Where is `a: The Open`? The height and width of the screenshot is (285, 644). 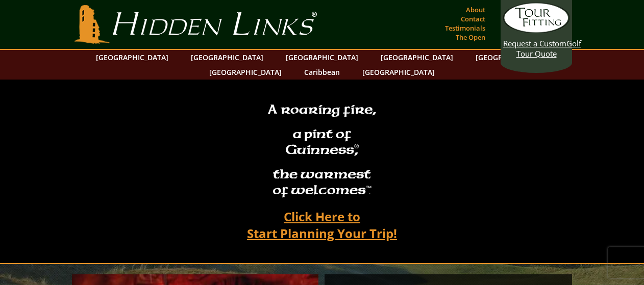
a: The Open is located at coordinates (471, 37).